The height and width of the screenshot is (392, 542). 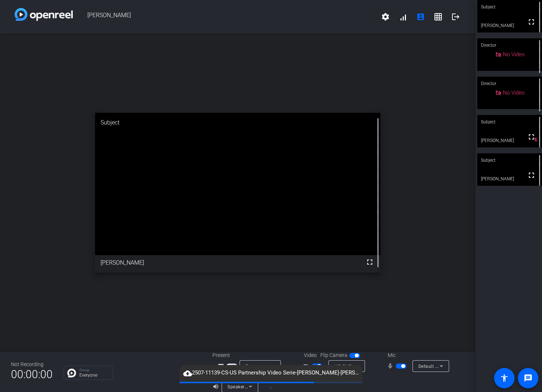 I want to click on div: Mic, so click(x=417, y=355).